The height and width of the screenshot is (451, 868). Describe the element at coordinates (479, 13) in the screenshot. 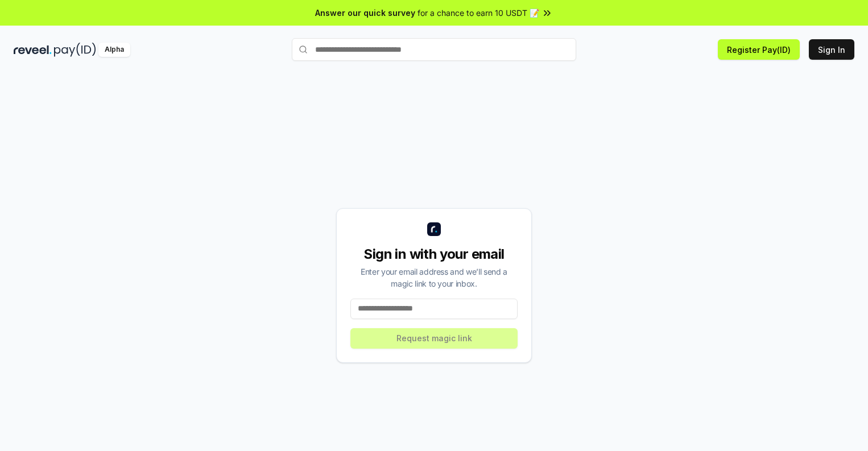

I see `span: for a chance to earn 10 USDT 📝` at that location.